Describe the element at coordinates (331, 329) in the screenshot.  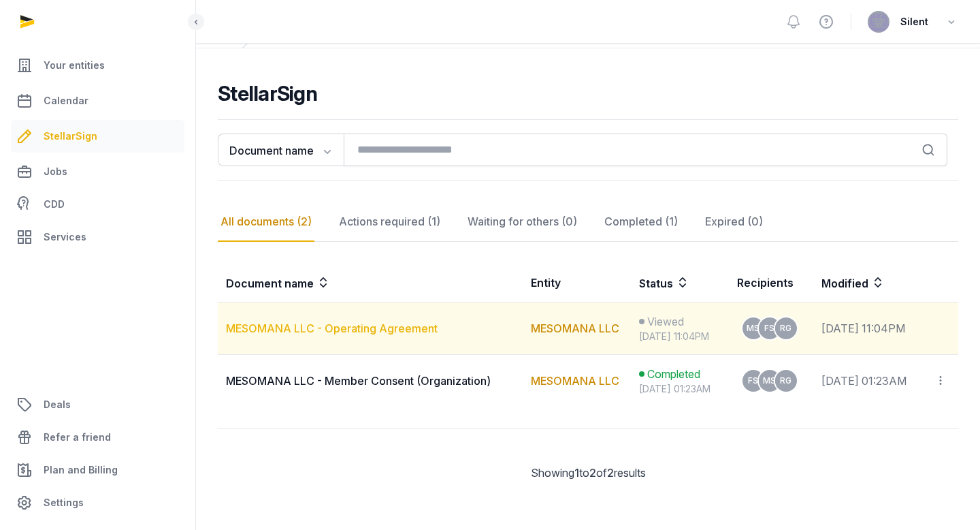
I see `a: MESOMANA LLC - Operating Agreement` at that location.